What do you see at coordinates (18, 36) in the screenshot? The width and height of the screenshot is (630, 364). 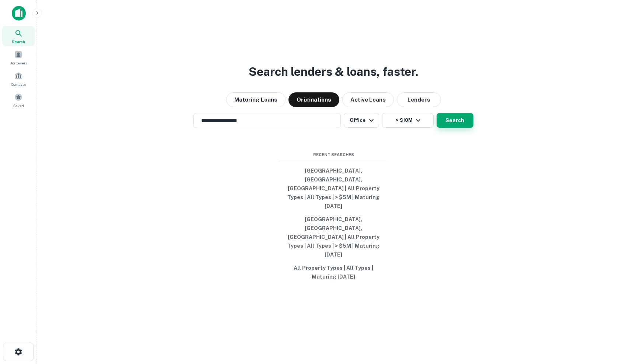 I see `a: Search` at bounding box center [18, 36].